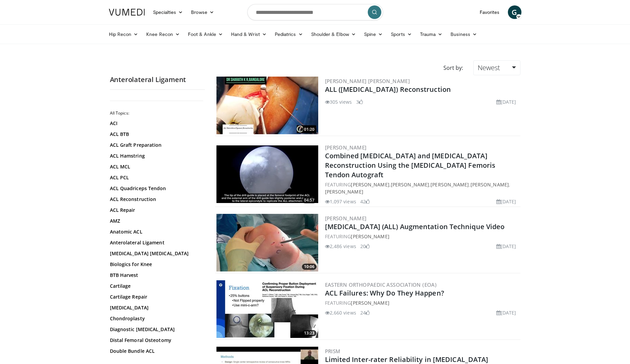  Describe the element at coordinates (156, 351) in the screenshot. I see `a: Double Bundle ACL` at that location.